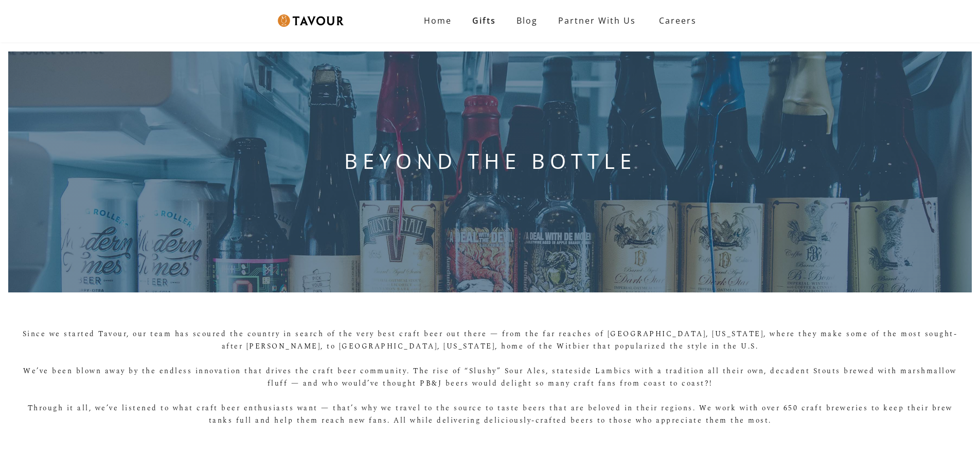  Describe the element at coordinates (438, 21) in the screenshot. I see `a: Home` at that location.